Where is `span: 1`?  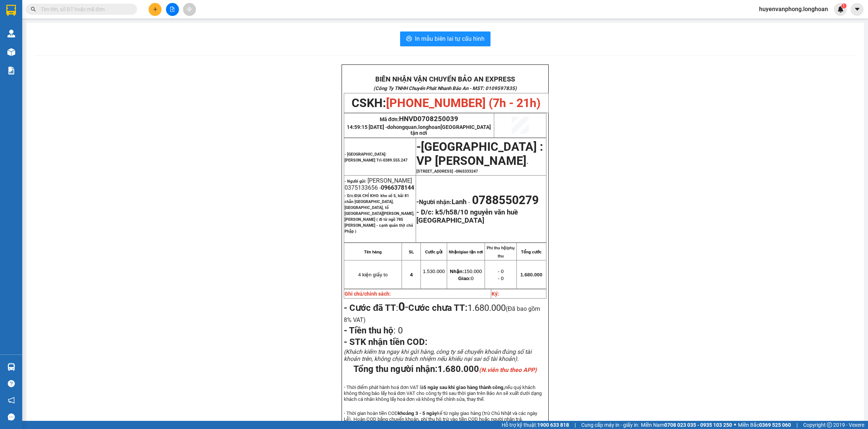
span: 1 is located at coordinates (844, 6).